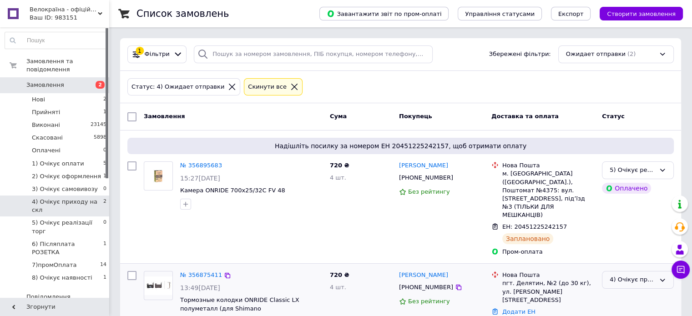 The image size is (692, 316). Describe the element at coordinates (632, 54) in the screenshot. I see `span: (2)` at that location.